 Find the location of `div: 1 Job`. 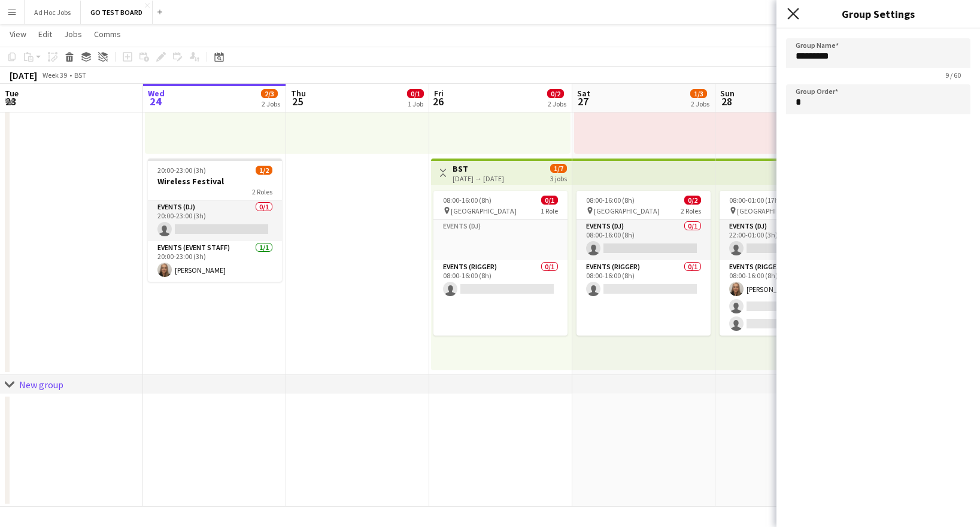

div: 1 Job is located at coordinates (415, 103).